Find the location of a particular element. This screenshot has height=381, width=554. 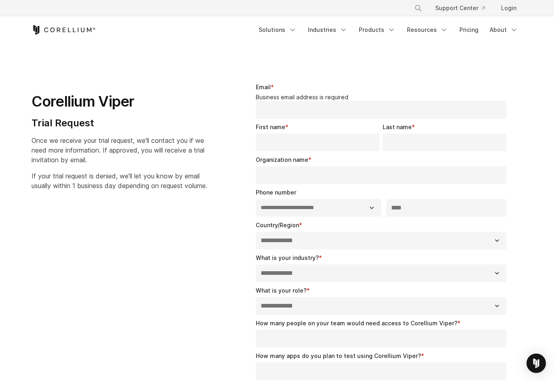

a: Support Center is located at coordinates (460, 8).